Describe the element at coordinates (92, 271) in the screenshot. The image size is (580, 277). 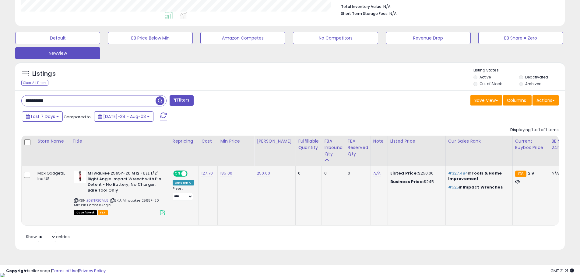
I see `a: Privacy Policy` at that location.